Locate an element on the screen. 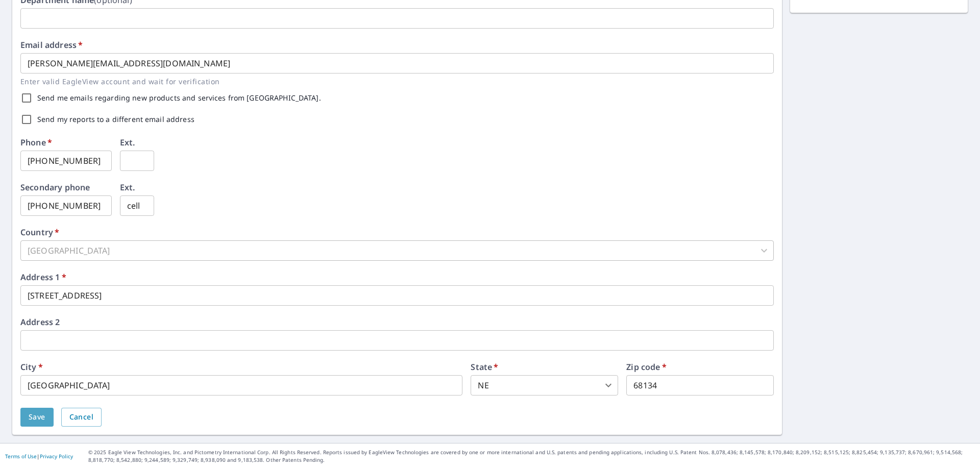 The width and height of the screenshot is (980, 469). label: Country is located at coordinates (40, 232).